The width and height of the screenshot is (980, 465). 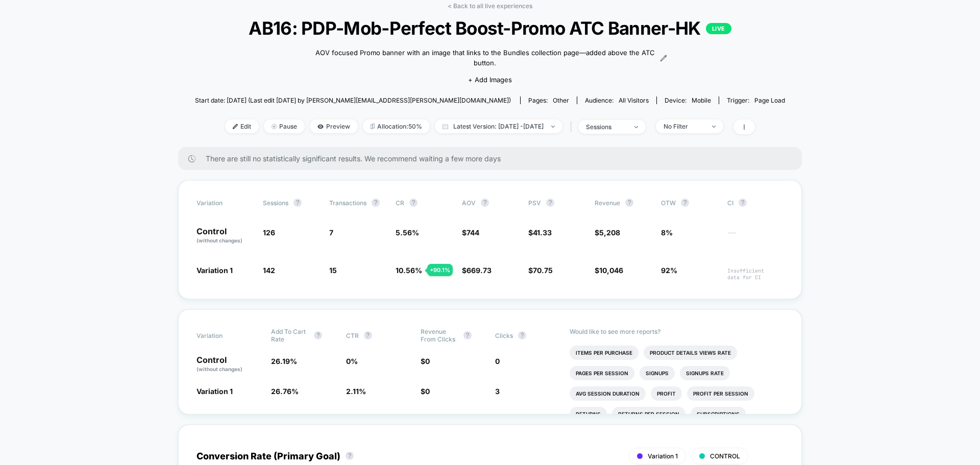 I want to click on span: Revenue, so click(x=607, y=203).